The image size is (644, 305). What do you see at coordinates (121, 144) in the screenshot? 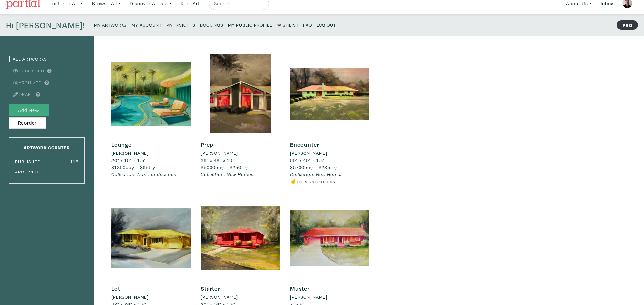
I see `a: Lounge` at bounding box center [121, 144].